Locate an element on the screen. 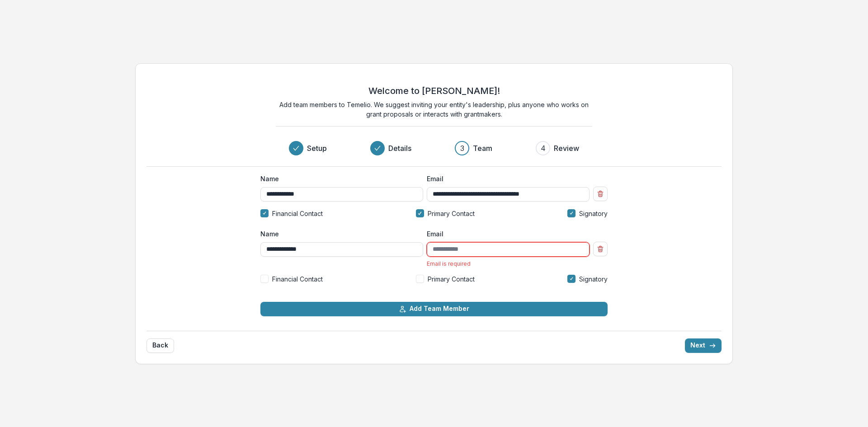  div: 4 is located at coordinates (543, 148).